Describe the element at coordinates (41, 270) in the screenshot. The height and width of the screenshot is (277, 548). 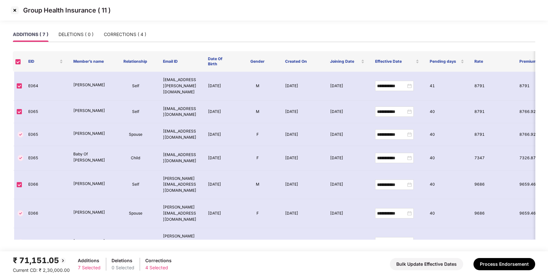
I see `span: Current CD: ₹ 2,30,000.00` at that location.